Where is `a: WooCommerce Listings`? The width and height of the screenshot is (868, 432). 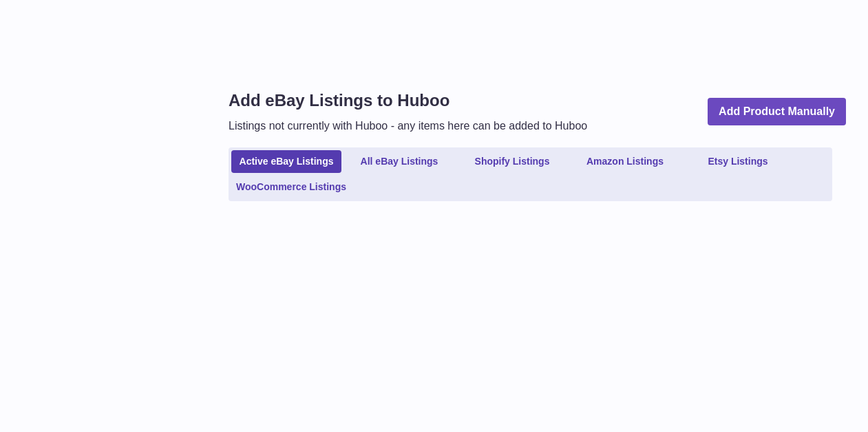 a: WooCommerce Listings is located at coordinates (291, 187).